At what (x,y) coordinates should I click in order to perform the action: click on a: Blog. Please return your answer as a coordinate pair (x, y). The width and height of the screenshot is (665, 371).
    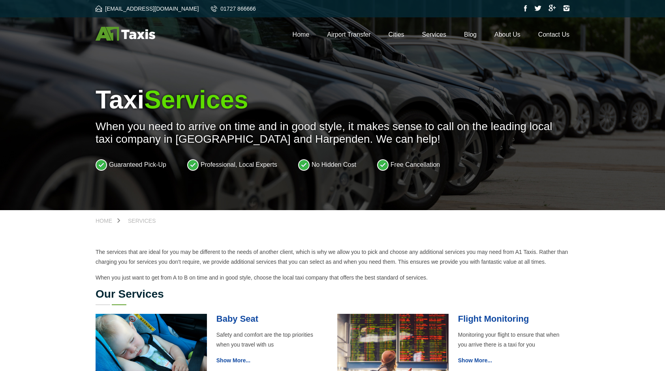
    Looking at the image, I should click on (470, 34).